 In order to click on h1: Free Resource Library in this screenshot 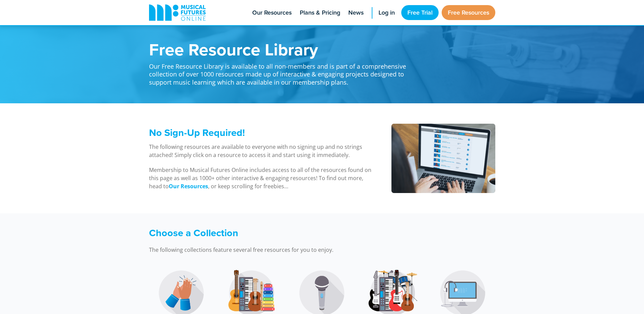, I will do `click(282, 49)`.